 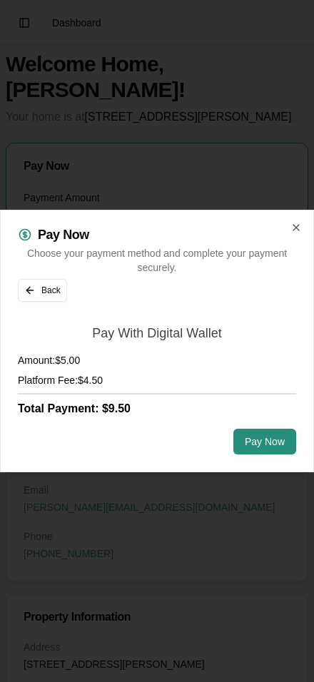 I want to click on h2: Pay With Digital Wallet, so click(x=156, y=333).